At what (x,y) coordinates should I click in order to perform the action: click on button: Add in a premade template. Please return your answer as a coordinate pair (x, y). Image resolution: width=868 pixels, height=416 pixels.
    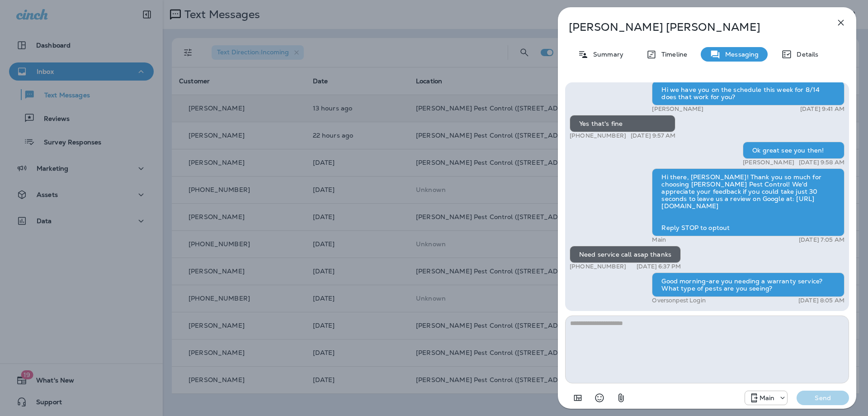
    Looking at the image, I should click on (578, 398).